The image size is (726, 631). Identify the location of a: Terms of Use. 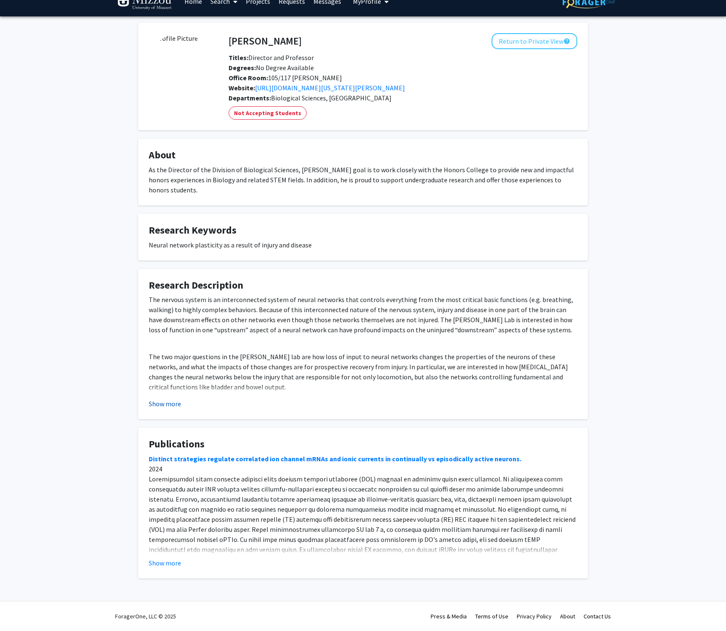
(492, 617).